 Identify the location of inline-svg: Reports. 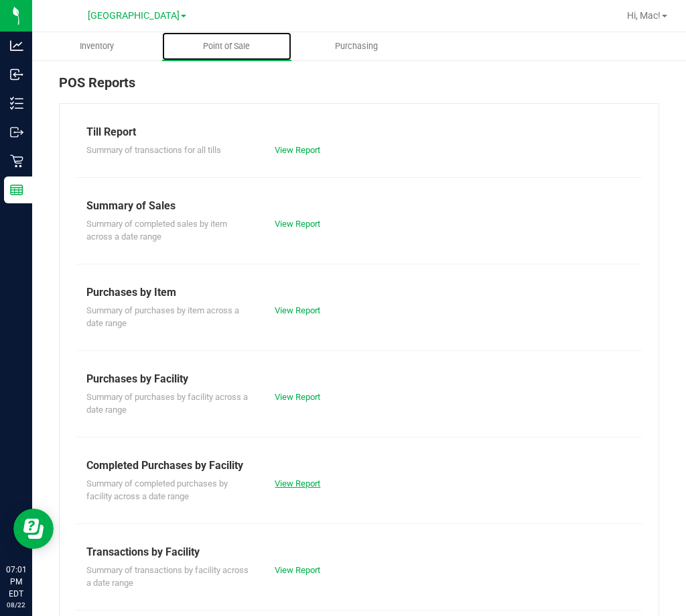
(17, 190).